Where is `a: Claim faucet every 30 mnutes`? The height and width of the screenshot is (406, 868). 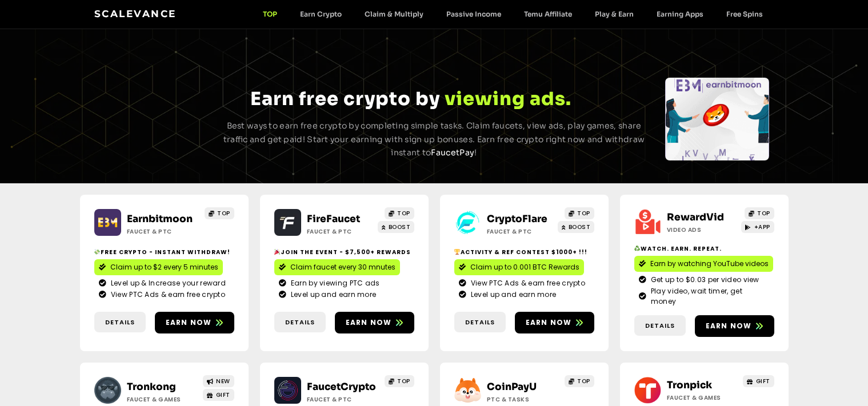 a: Claim faucet every 30 mnutes is located at coordinates (337, 268).